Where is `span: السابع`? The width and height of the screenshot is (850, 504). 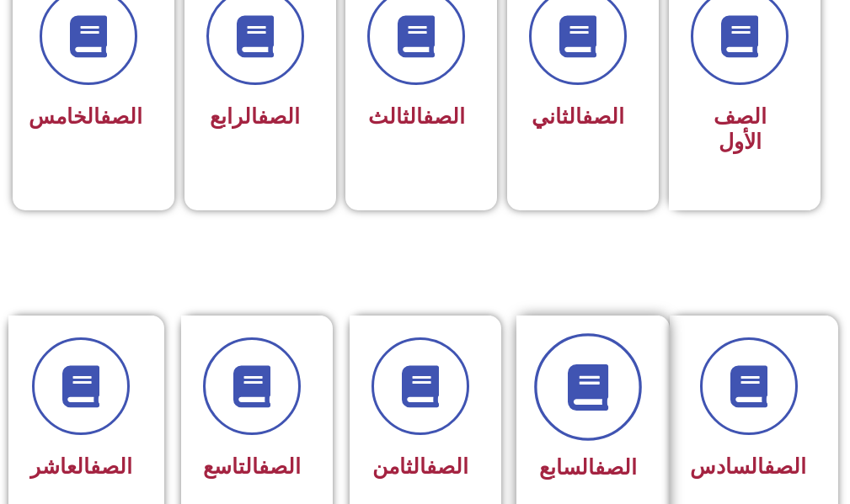
span: السابع is located at coordinates (588, 467).